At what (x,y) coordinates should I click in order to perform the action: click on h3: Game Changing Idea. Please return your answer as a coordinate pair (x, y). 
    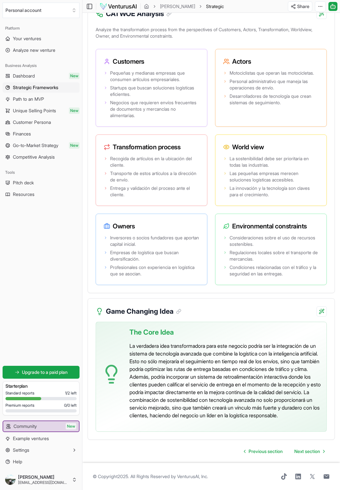
    Looking at the image, I should click on (143, 311).